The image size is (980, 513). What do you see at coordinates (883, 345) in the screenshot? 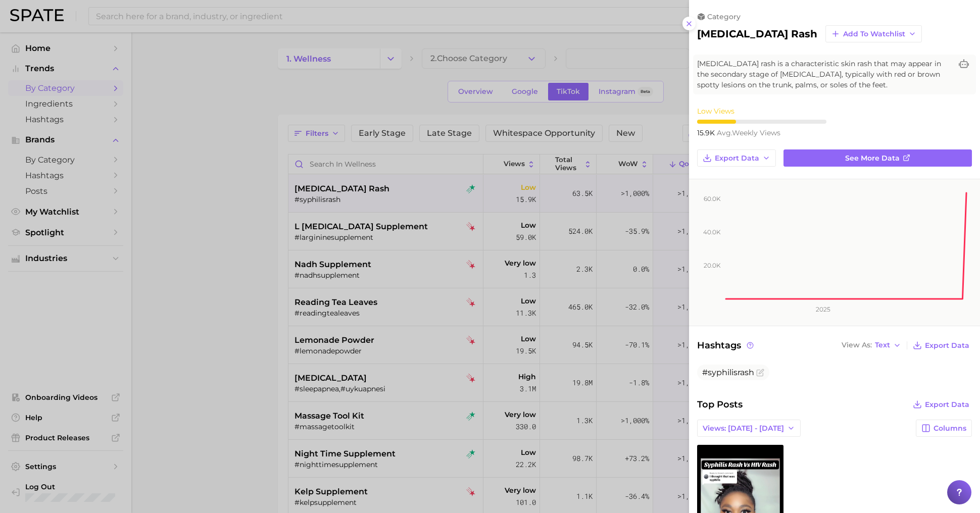
I see `span: Text` at bounding box center [883, 345].